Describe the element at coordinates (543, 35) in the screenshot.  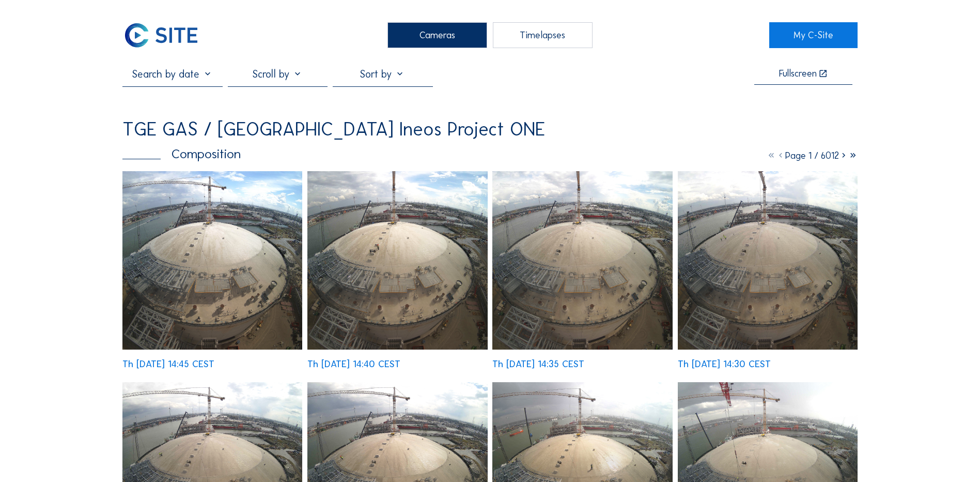
I see `div: Timelapses` at that location.